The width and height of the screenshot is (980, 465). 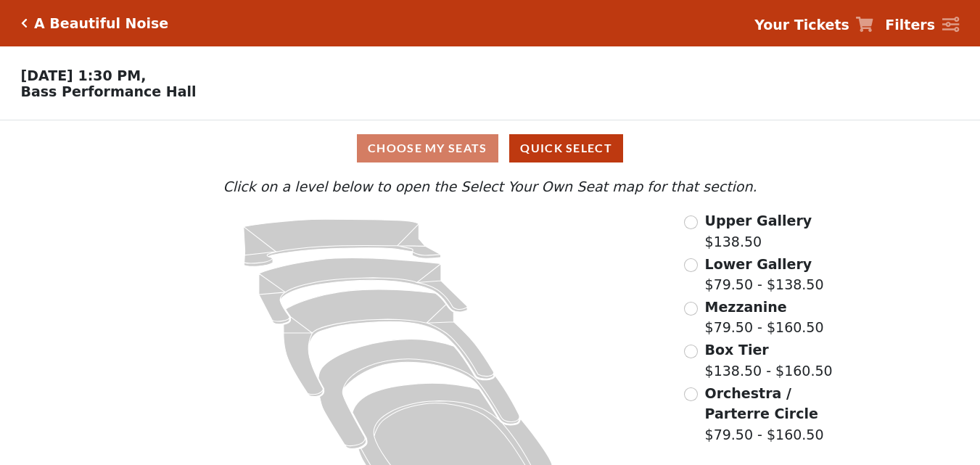 What do you see at coordinates (489, 186) in the screenshot?
I see `p: Click on a level below to open the Select Your Own Seat map for that section.` at bounding box center [489, 186].